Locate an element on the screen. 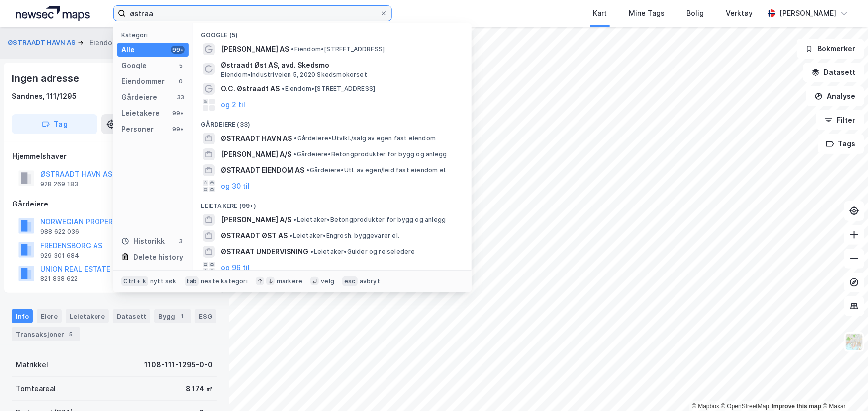 The image size is (868, 411). div: Bolig is located at coordinates (694, 13).